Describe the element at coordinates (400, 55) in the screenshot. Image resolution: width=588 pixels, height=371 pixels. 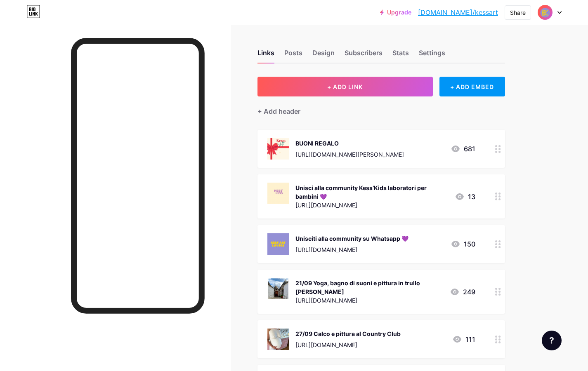
I see `div: Stats` at that location.